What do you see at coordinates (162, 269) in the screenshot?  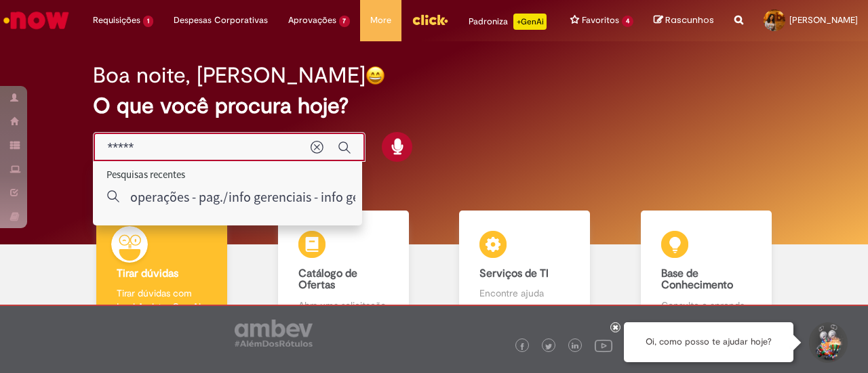 I see `a: Tirar dúvidas Tirar dúvidas com Lupi Assist e Gen Ai` at bounding box center [162, 269].